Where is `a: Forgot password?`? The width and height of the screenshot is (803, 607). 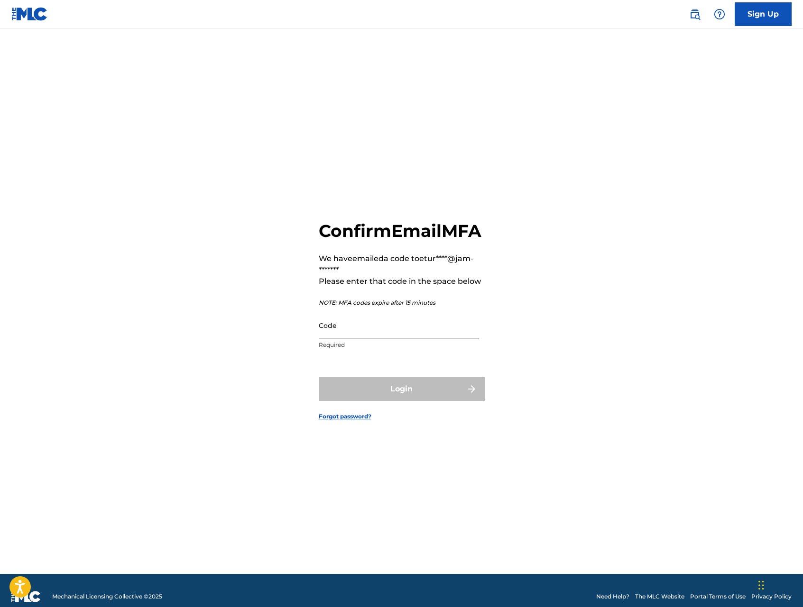
a: Forgot password? is located at coordinates (345, 417).